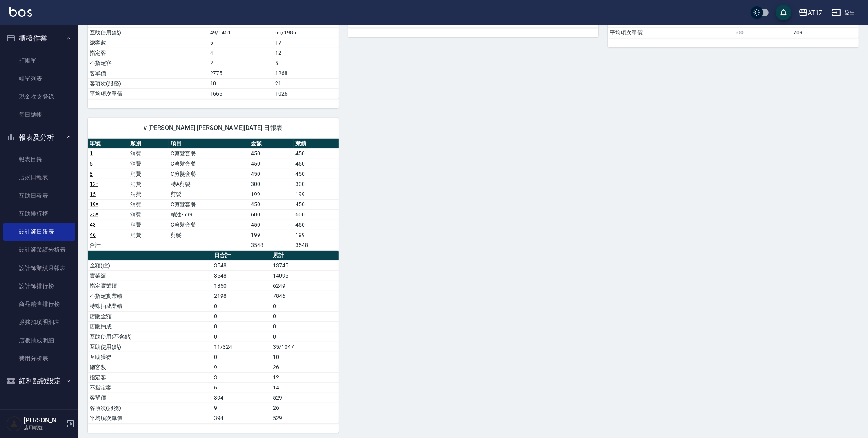 The width and height of the screenshot is (868, 438). Describe the element at coordinates (39, 304) in the screenshot. I see `a: 商品銷售排行榜` at that location.